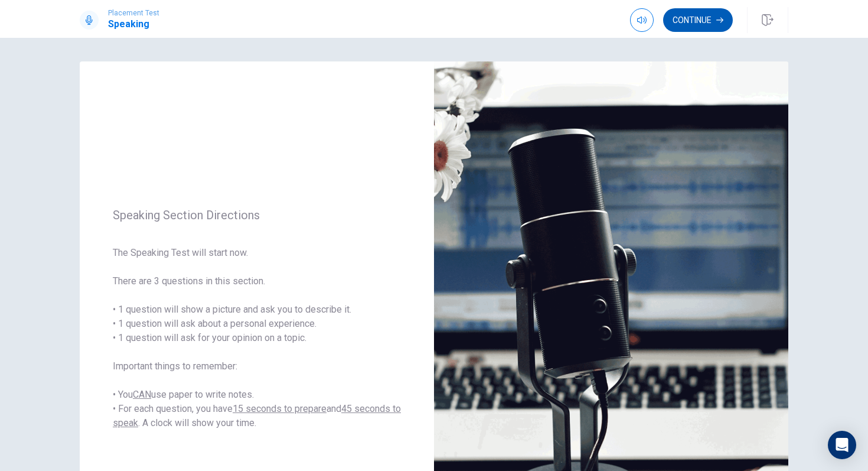 The width and height of the screenshot is (868, 471). I want to click on h1: Speaking, so click(134, 24).